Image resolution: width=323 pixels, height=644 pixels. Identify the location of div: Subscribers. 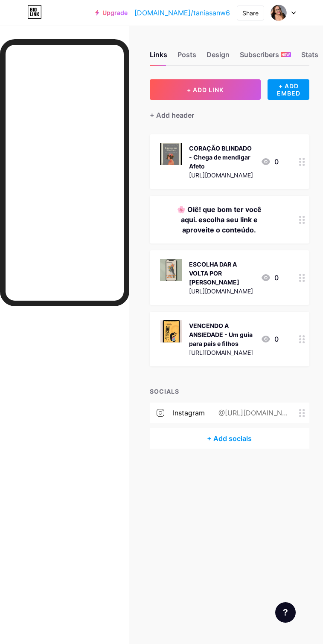
(265, 57).